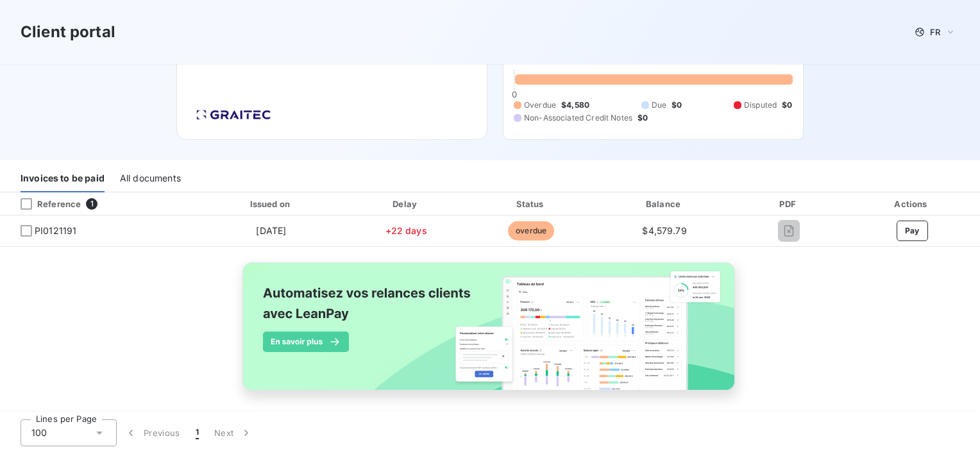  I want to click on span: Non-Associated Credit Notes, so click(578, 118).